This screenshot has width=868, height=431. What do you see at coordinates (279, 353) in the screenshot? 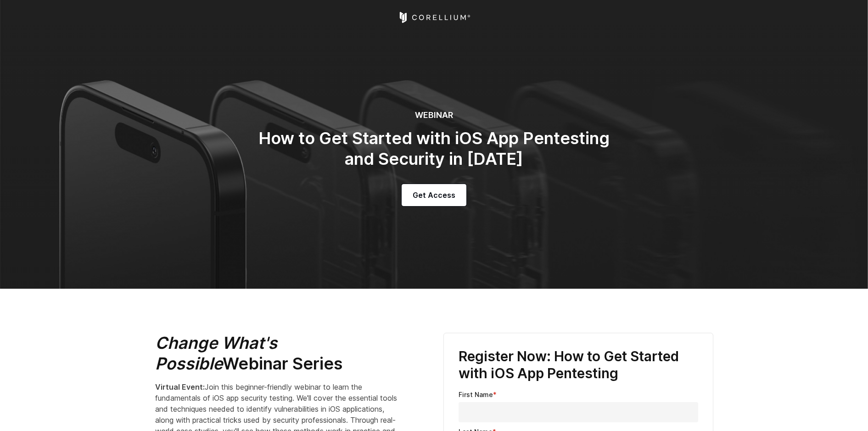
I see `h2: Webinar Series` at bounding box center [279, 353].